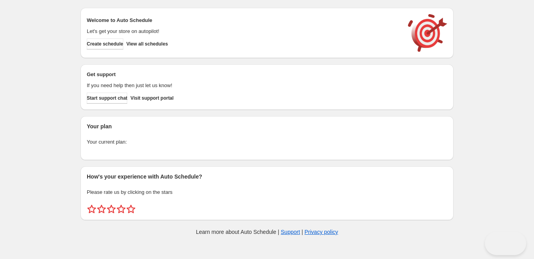 The width and height of the screenshot is (534, 259). Describe the element at coordinates (105, 44) in the screenshot. I see `button: Create schedule` at that location.